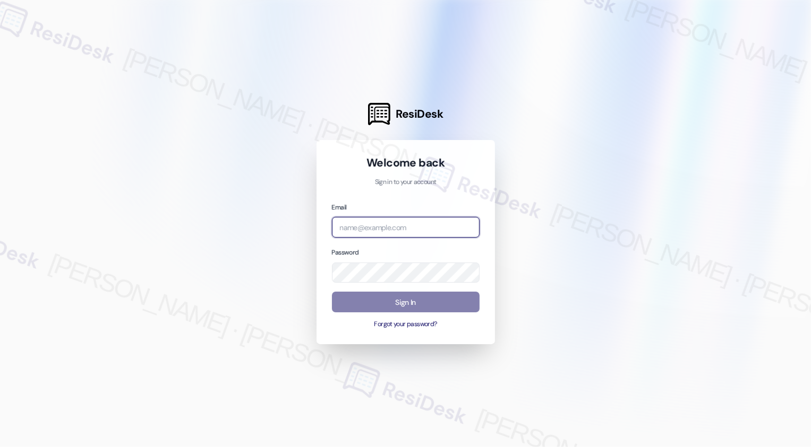 The width and height of the screenshot is (811, 447). Describe the element at coordinates (419, 114) in the screenshot. I see `span: ResiDesk` at that location.